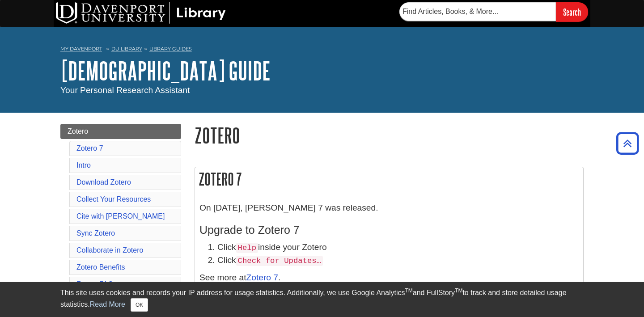  Describe the element at coordinates (83, 165) in the screenshot. I see `a: Intro` at that location.